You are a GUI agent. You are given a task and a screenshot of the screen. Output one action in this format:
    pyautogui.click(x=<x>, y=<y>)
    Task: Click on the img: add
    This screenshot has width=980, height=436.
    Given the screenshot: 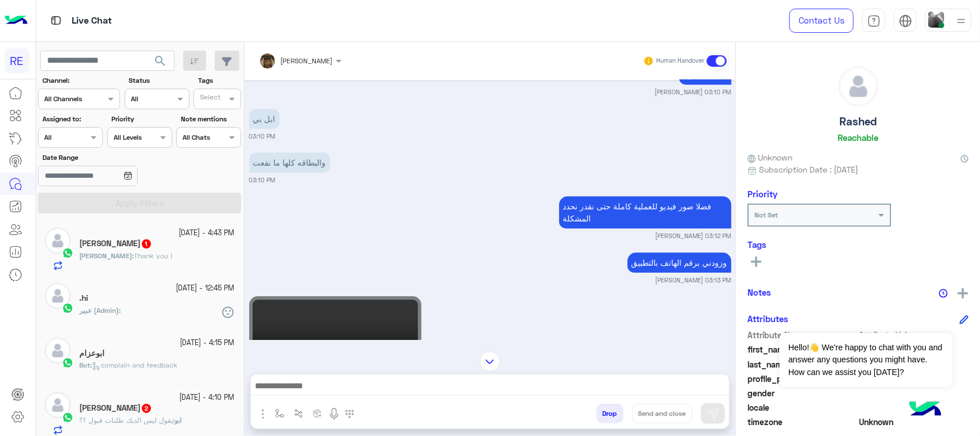 What is the action you would take?
    pyautogui.click(x=963, y=293)
    